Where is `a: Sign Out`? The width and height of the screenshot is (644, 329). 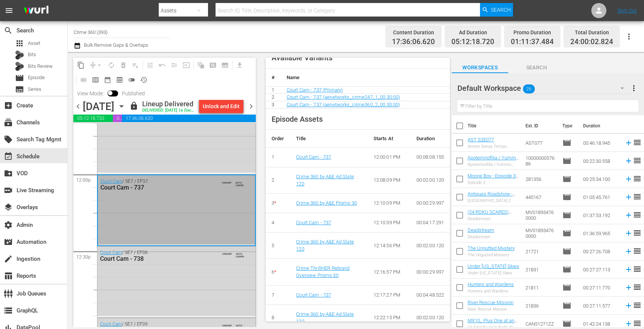
a: Sign Out is located at coordinates (627, 11).